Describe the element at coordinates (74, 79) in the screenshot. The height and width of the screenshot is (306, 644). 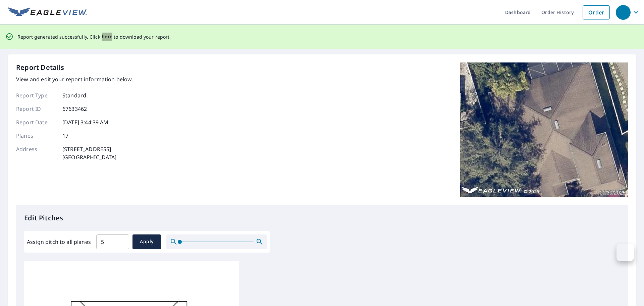
I see `p: View and edit your report information below.` at that location.